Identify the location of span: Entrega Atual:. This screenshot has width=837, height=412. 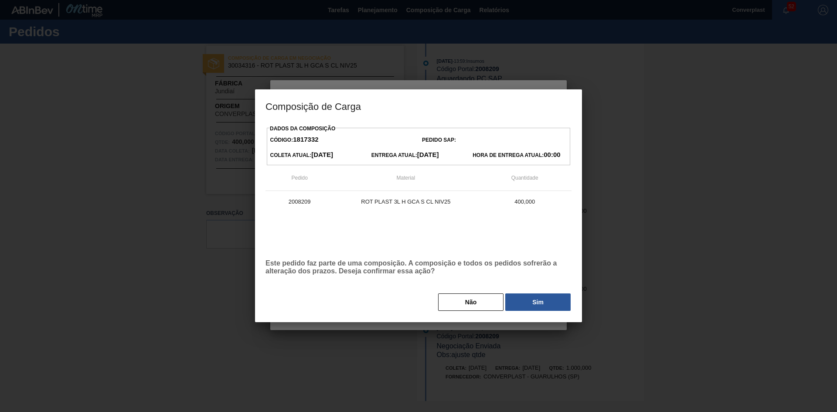
(405, 155).